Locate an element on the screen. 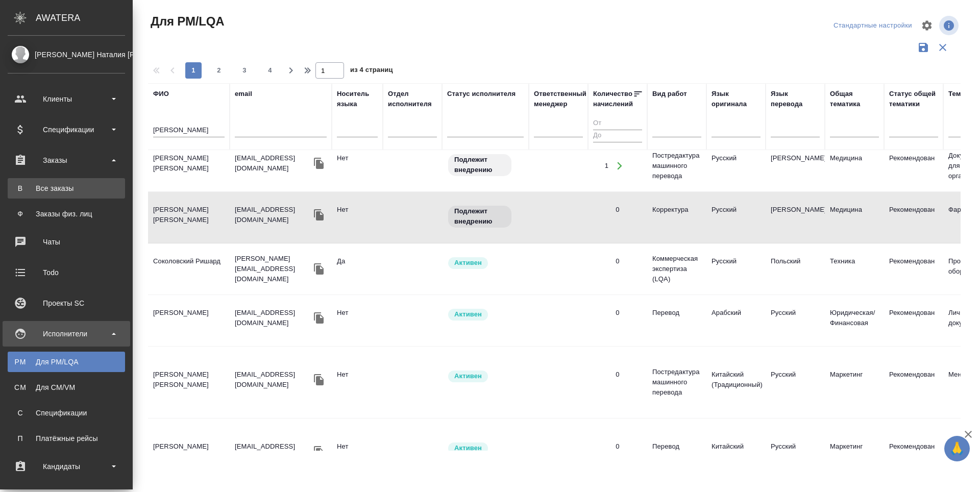  button: 4 is located at coordinates (270, 71).